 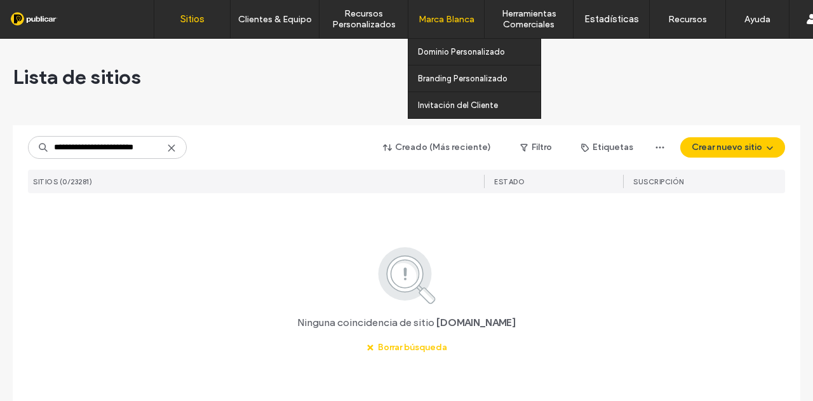 What do you see at coordinates (275, 19) in the screenshot?
I see `label: Clientes & Equipo` at bounding box center [275, 19].